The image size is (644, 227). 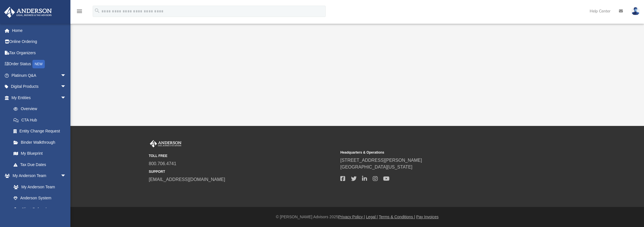 I want to click on a: Platinum Q&Aarrow_drop_down, so click(x=39, y=75).